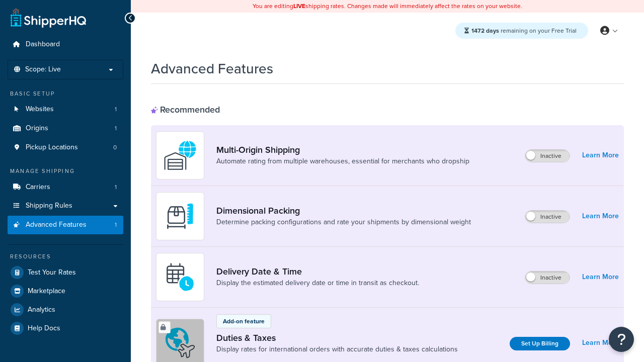 The image size is (644, 362). I want to click on span: Analytics, so click(41, 310).